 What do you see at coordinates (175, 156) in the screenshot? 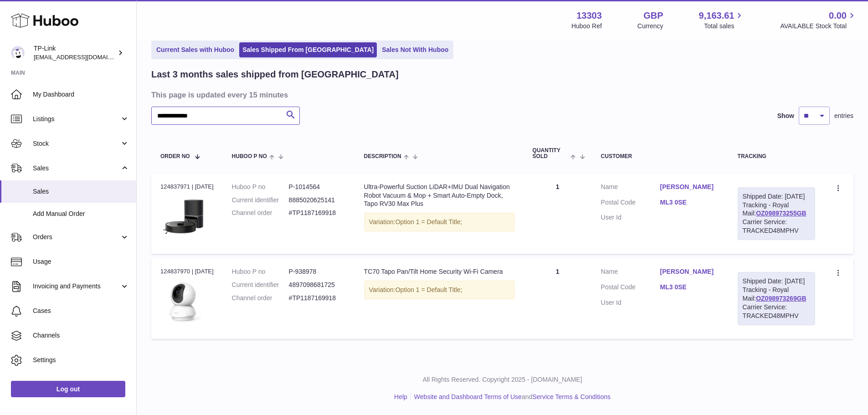
I see `span: Order No` at bounding box center [175, 156].